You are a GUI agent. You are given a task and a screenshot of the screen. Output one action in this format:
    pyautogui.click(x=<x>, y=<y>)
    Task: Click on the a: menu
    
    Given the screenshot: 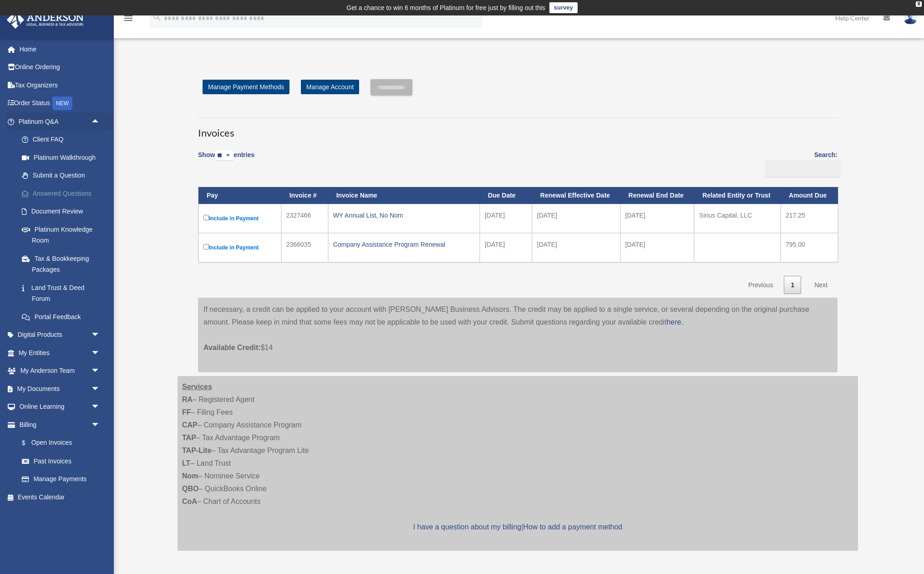 What is the action you would take?
    pyautogui.click(x=129, y=20)
    